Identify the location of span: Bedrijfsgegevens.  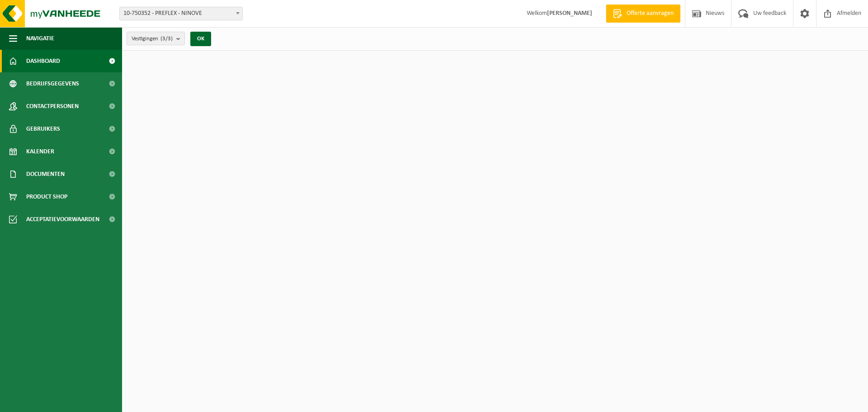
(52, 84).